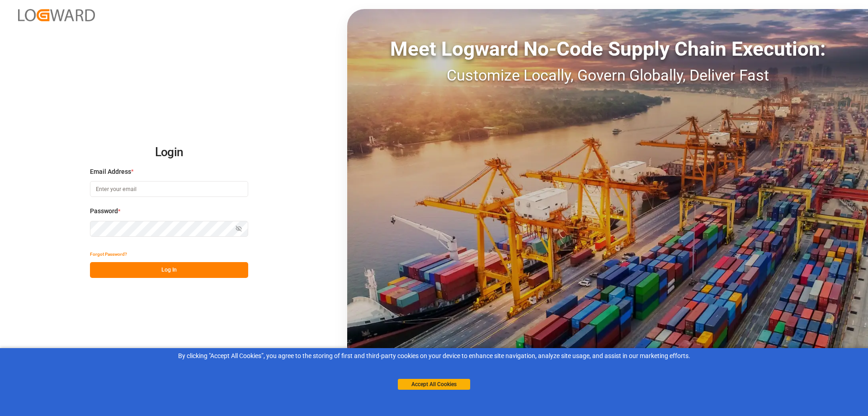  What do you see at coordinates (434, 384) in the screenshot?
I see `button: Accept All Cookies` at bounding box center [434, 384].